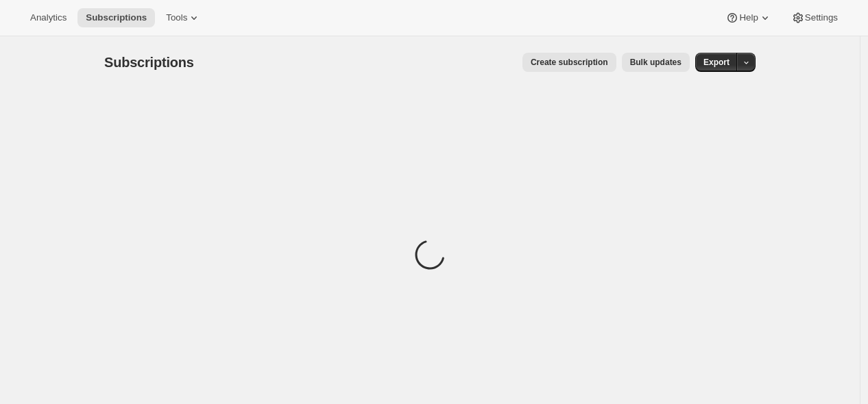 This screenshot has height=404, width=868. I want to click on button: Tools, so click(183, 18).